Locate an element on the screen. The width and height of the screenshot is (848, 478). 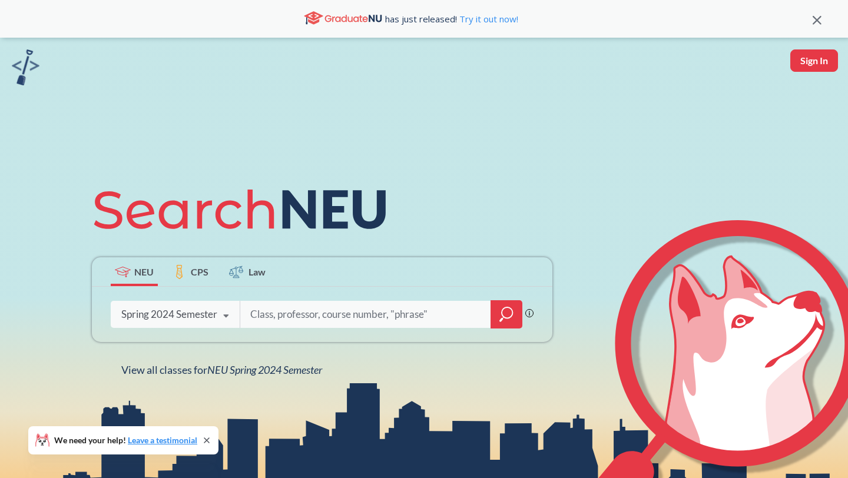
a: Try it out now! is located at coordinates (487, 19).